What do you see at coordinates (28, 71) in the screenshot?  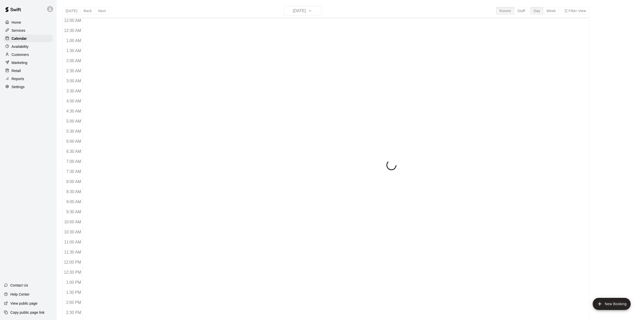 I see `div: Retail` at bounding box center [28, 71].